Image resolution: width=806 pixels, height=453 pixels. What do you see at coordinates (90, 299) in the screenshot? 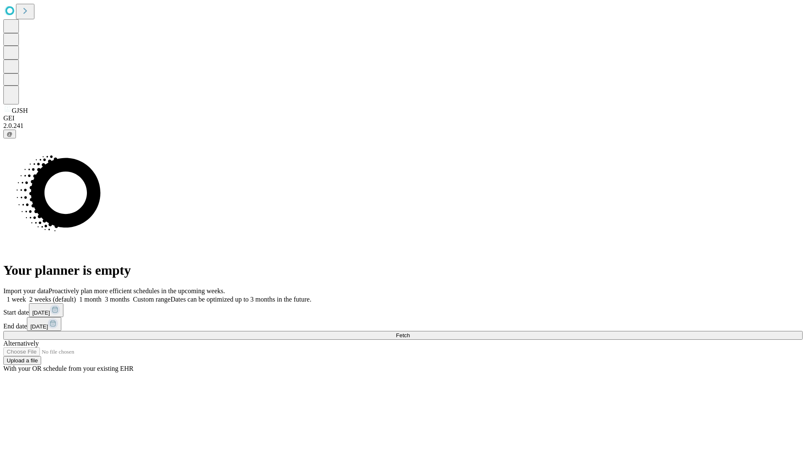
I see `span: 1 month` at bounding box center [90, 299].